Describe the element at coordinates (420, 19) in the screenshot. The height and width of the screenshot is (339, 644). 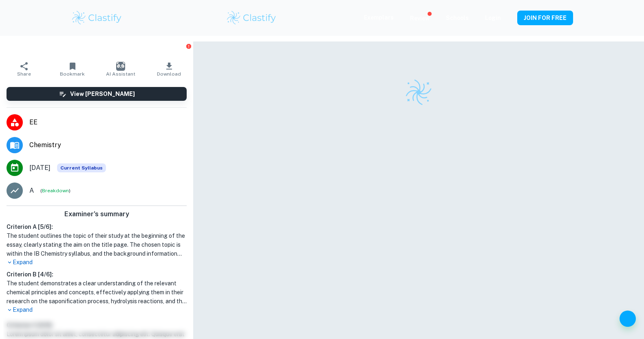
I see `p: Review` at that location.